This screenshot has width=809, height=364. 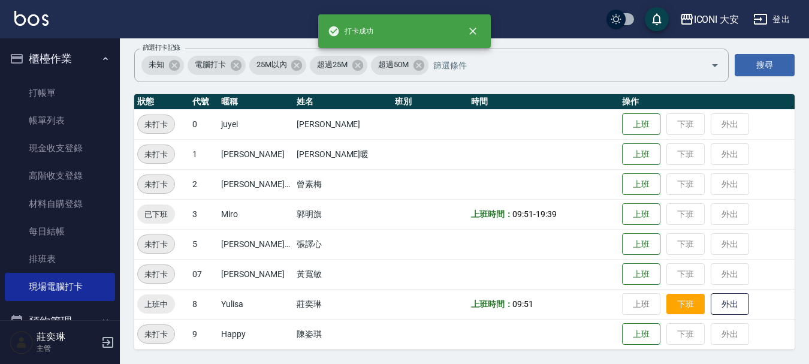 What do you see at coordinates (338, 65) in the screenshot?
I see `div: 超過25M` at bounding box center [338, 65].